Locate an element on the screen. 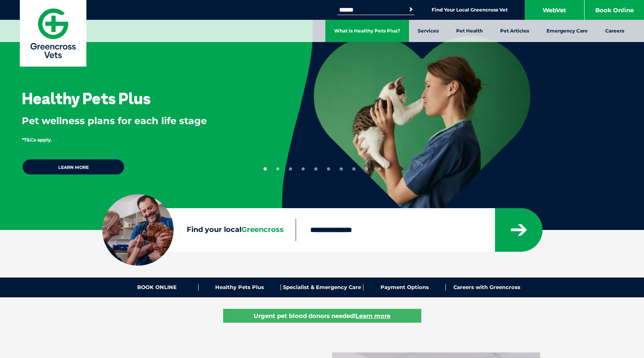 This screenshot has height=358, width=644. a: Urgent pet blood donors needed!Learn more is located at coordinates (322, 315).